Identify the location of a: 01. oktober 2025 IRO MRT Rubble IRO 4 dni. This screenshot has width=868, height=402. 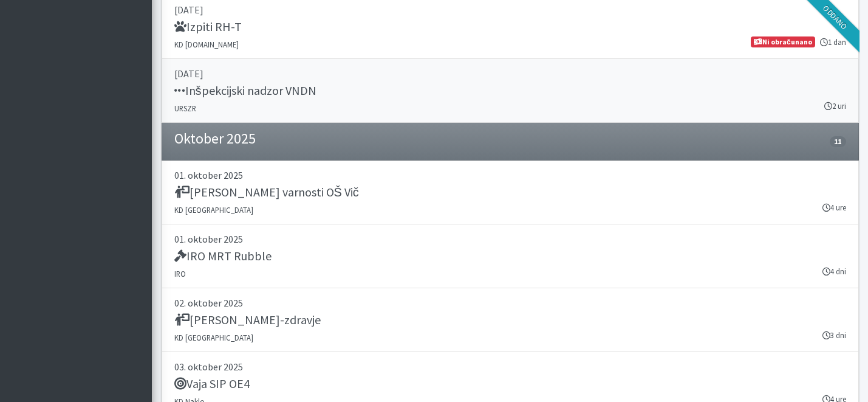
(510, 256).